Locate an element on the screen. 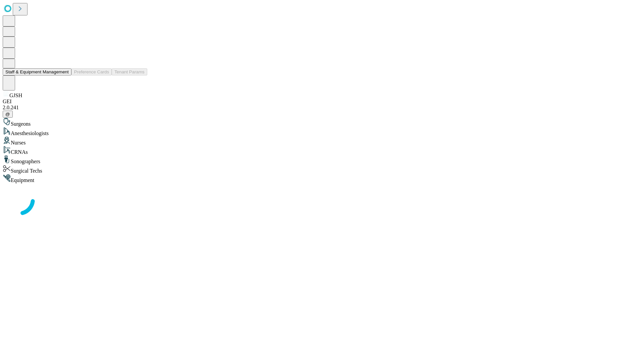 The width and height of the screenshot is (644, 362). div: Sonographers is located at coordinates (322, 160).